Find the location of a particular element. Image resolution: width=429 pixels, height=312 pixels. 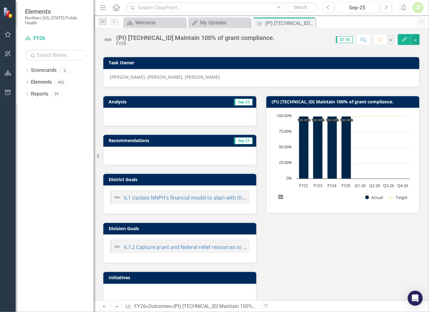

button: Sep-25 is located at coordinates (357, 7).